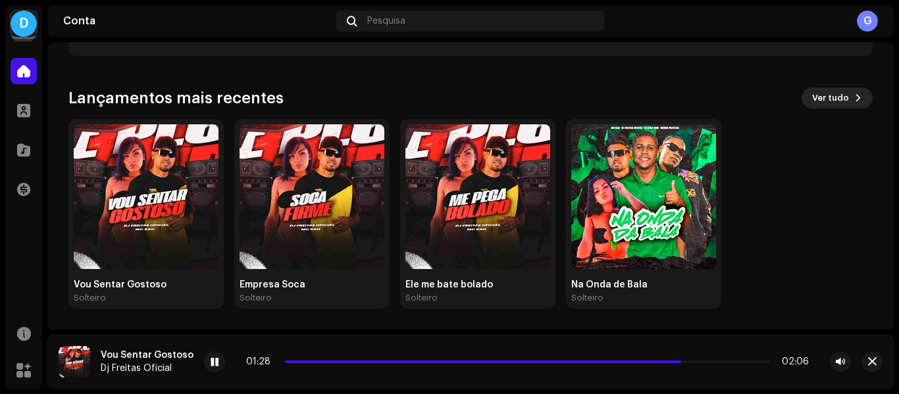  I want to click on font: Ver tudo, so click(831, 97).